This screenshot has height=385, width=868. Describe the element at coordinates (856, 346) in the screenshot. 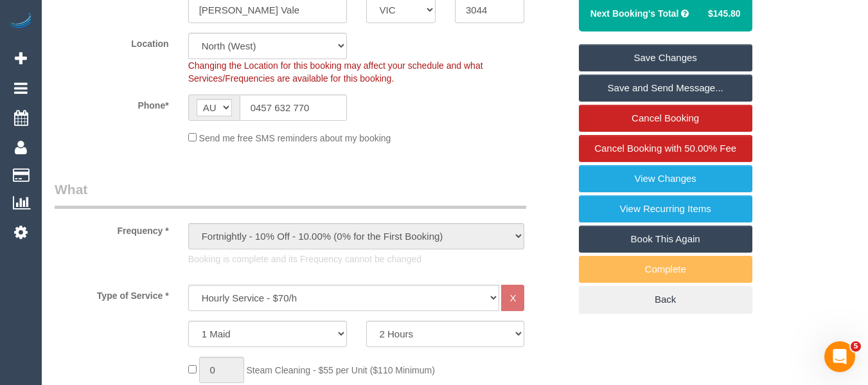

I see `span: 5` at that location.